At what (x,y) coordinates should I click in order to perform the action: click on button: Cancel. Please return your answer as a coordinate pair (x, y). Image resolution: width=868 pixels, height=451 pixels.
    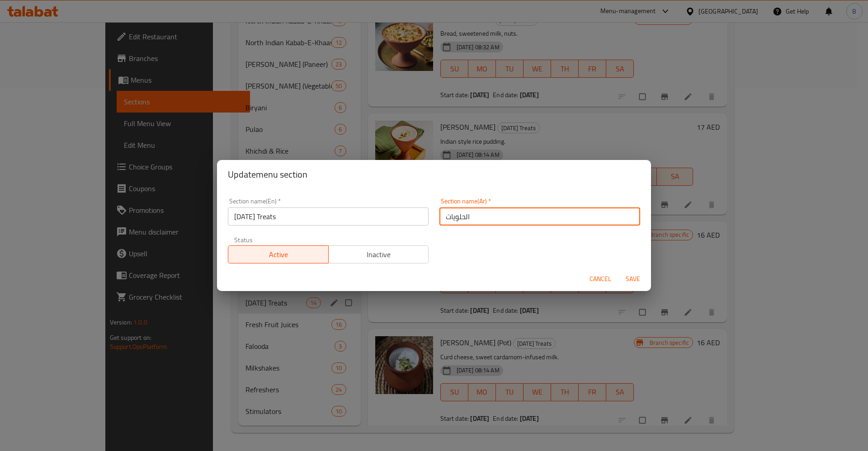
    Looking at the image, I should click on (600, 279).